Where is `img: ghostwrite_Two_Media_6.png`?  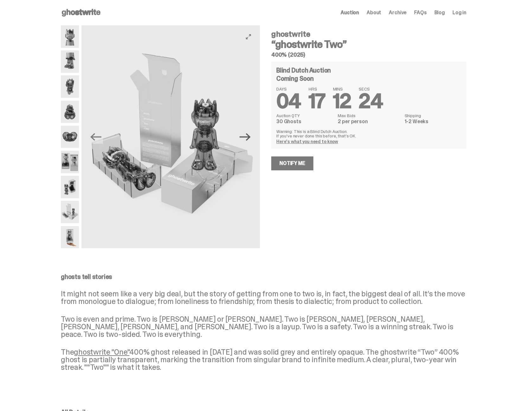 img: ghostwrite_Two_Media_6.png is located at coordinates (70, 112).